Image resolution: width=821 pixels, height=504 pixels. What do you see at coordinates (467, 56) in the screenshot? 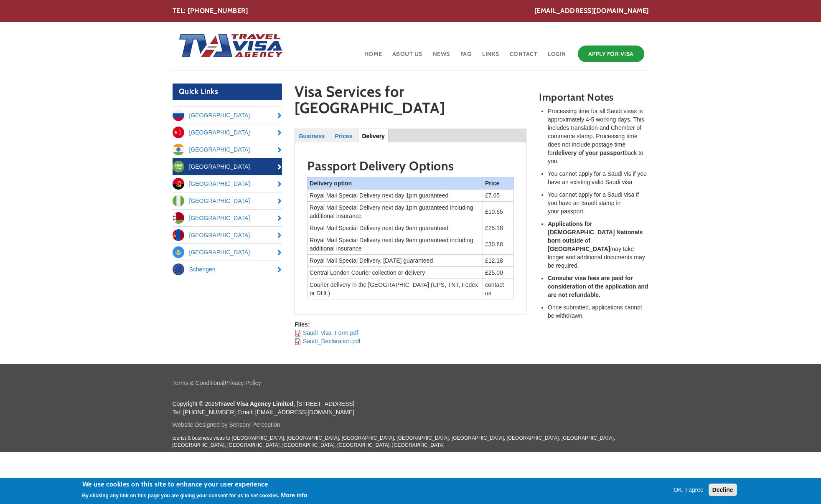
I see `a: FAQ` at bounding box center [467, 56].